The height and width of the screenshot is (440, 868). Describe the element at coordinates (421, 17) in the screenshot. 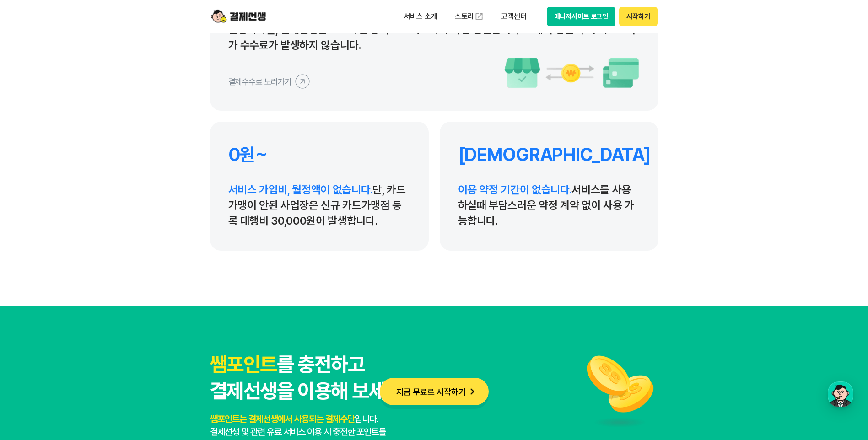

I see `p: 서비스 소개` at that location.